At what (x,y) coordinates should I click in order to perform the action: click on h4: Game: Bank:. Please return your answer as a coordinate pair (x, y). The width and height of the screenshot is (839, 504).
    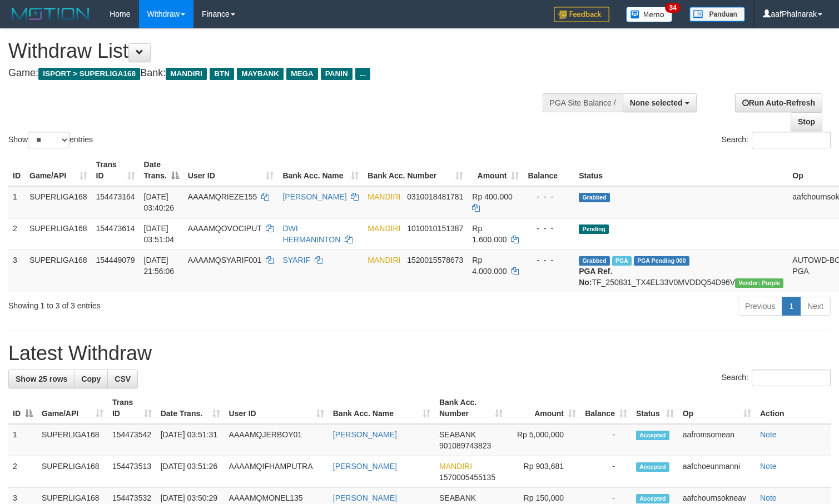
    Looking at the image, I should click on (278, 73).